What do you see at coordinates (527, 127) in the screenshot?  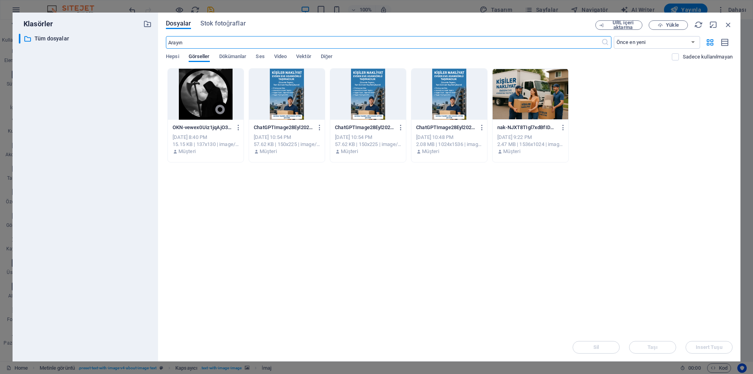 I see `p: nak-NJXT8TIgl7xdBfIDB8cdWQ.png` at bounding box center [527, 127].